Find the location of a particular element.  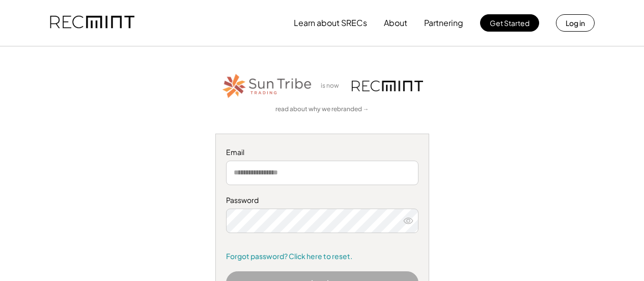

button: Get Started is located at coordinates (510, 23).